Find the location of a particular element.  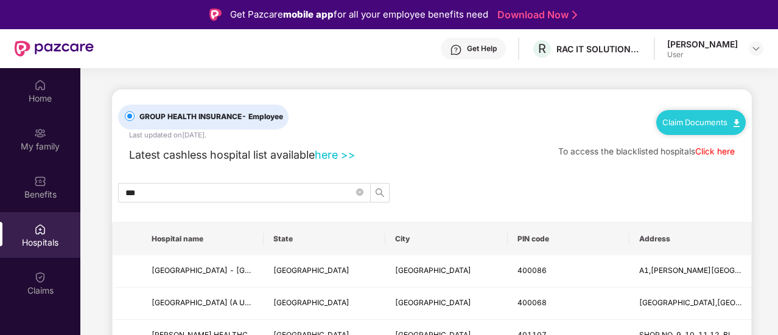

a: here >> is located at coordinates (335, 155).